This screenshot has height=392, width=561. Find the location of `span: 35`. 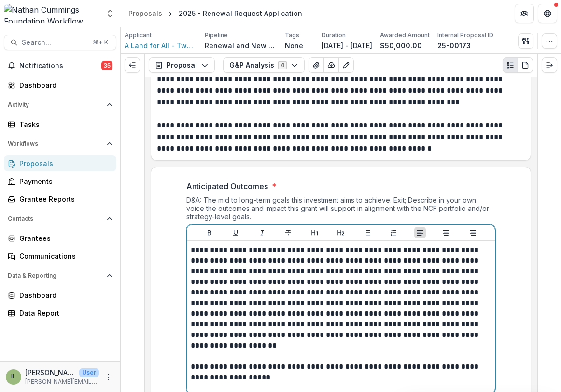

span: 35 is located at coordinates (107, 66).